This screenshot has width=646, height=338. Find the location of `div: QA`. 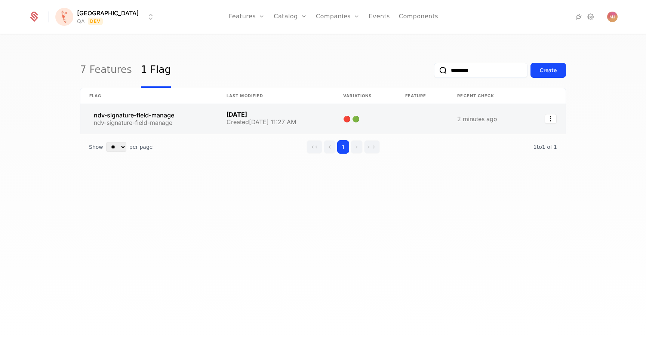

div: QA is located at coordinates (81, 21).